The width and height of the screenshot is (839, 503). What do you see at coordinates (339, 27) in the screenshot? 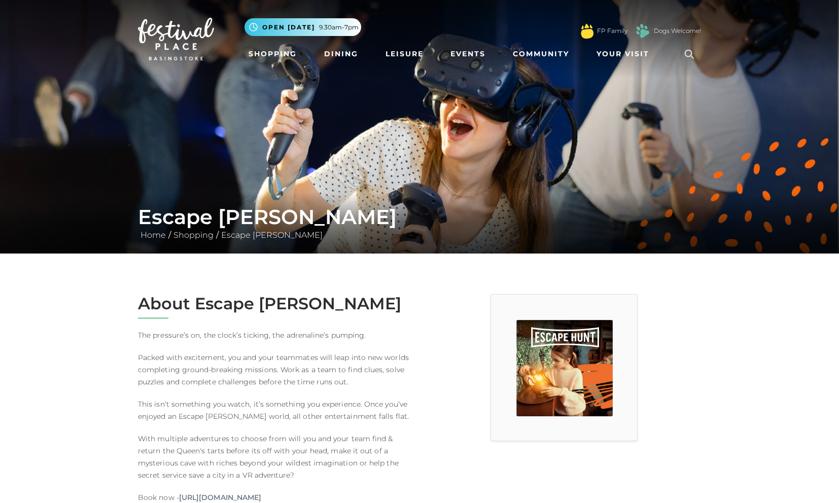
I see `span: 9.30am-7pm` at bounding box center [339, 27].